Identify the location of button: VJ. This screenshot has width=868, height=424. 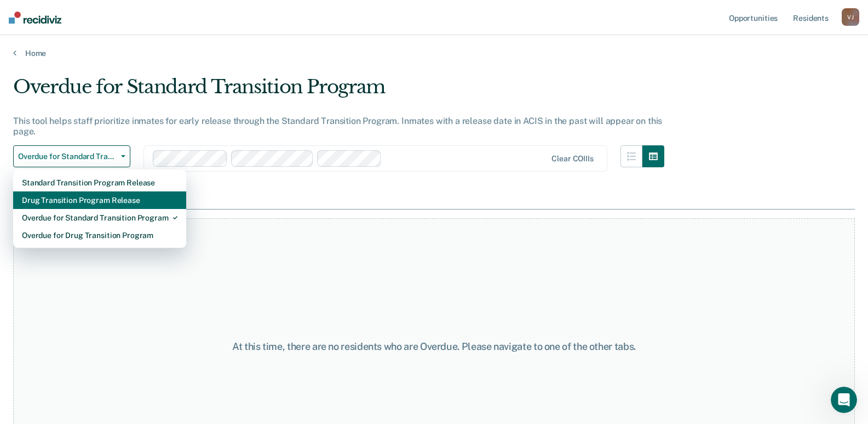
(851, 17).